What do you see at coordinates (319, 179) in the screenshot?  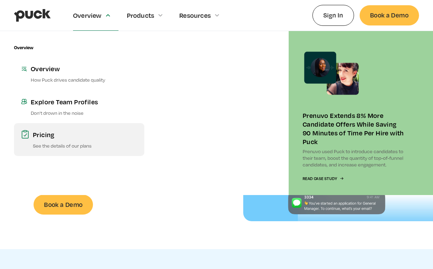 I see `div: Read Case Study` at bounding box center [319, 179].